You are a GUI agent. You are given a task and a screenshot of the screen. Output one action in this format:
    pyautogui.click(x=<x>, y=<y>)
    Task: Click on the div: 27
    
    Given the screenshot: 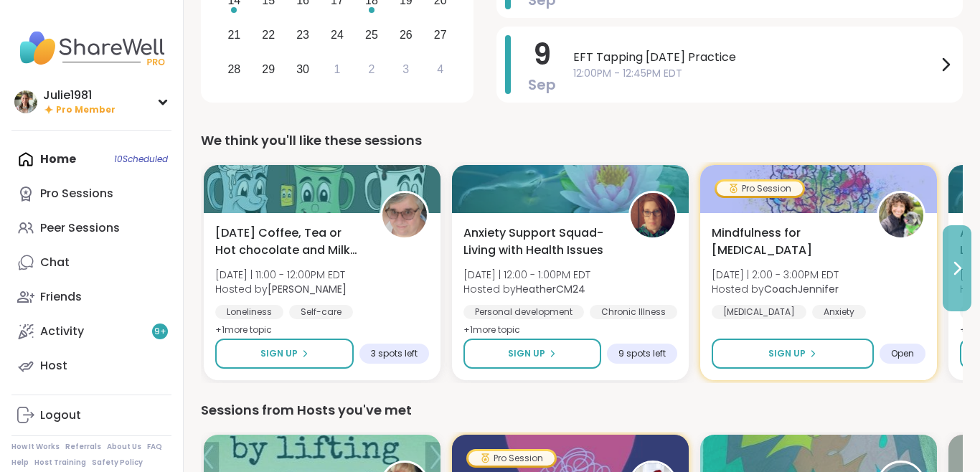 What is the action you would take?
    pyautogui.click(x=440, y=35)
    